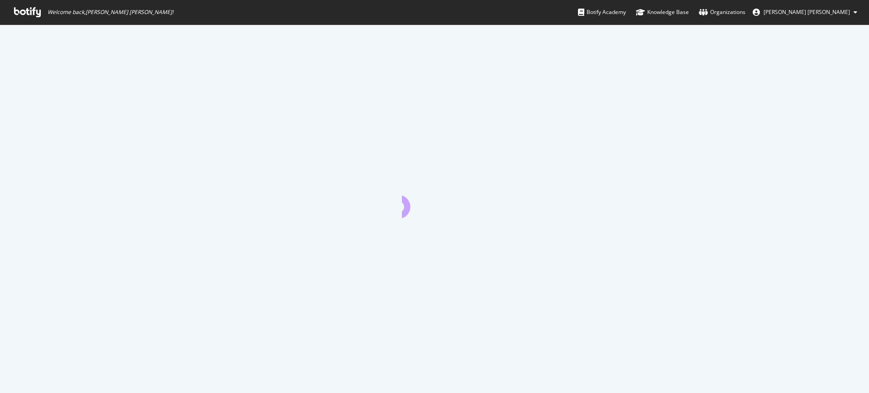 Image resolution: width=869 pixels, height=393 pixels. I want to click on div: Knowledge Base, so click(662, 12).